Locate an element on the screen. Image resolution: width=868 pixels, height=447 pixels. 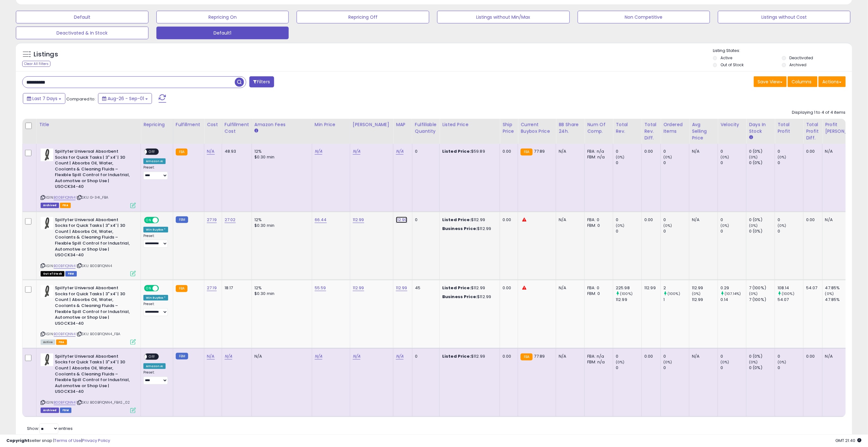
a: 27.02 is located at coordinates (230, 220).